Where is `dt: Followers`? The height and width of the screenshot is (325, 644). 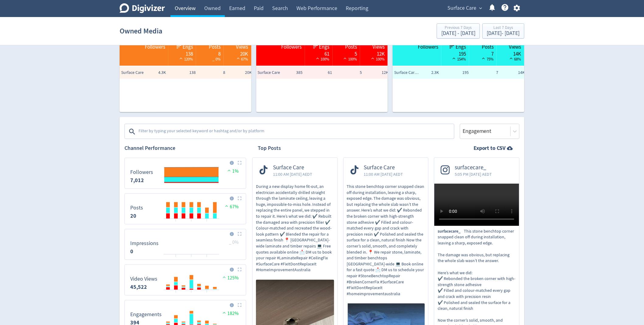 dt: Followers is located at coordinates (141, 172).